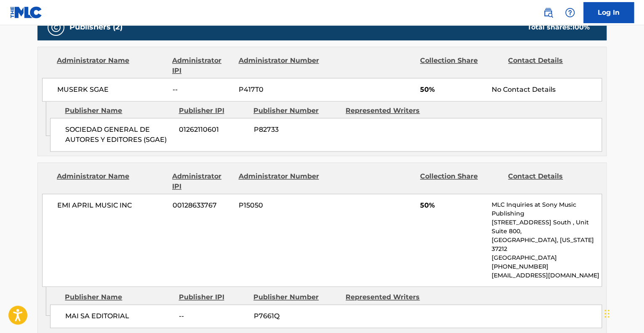 Image resolution: width=644 pixels, height=333 pixels. What do you see at coordinates (297, 130) in the screenshot?
I see `span: P82733` at bounding box center [297, 130].